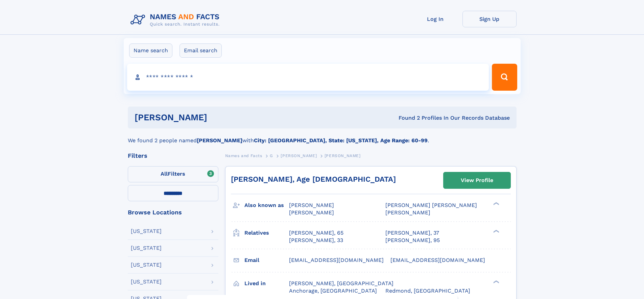 This screenshot has width=644, height=299. I want to click on h3: Lived in, so click(266, 284).